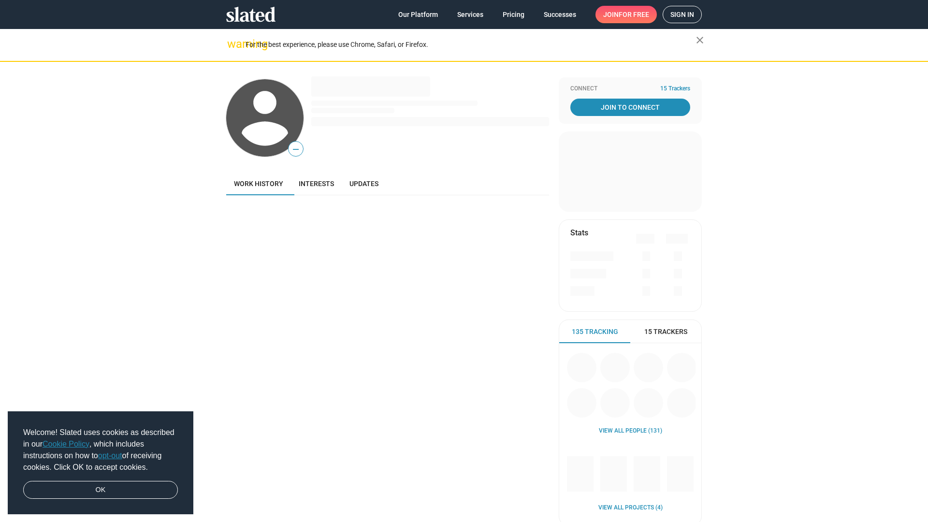 The height and width of the screenshot is (522, 928). I want to click on span: Interests, so click(316, 184).